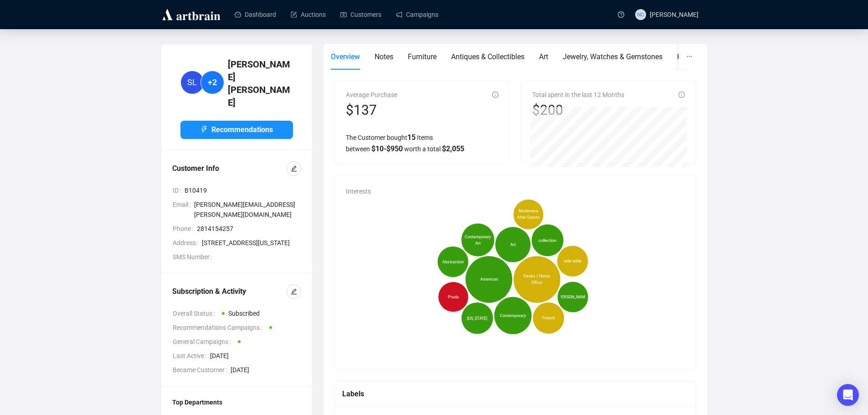 Image resolution: width=868 pixels, height=415 pixels. What do you see at coordinates (237, 130) in the screenshot?
I see `button: Recommendations` at bounding box center [237, 130].